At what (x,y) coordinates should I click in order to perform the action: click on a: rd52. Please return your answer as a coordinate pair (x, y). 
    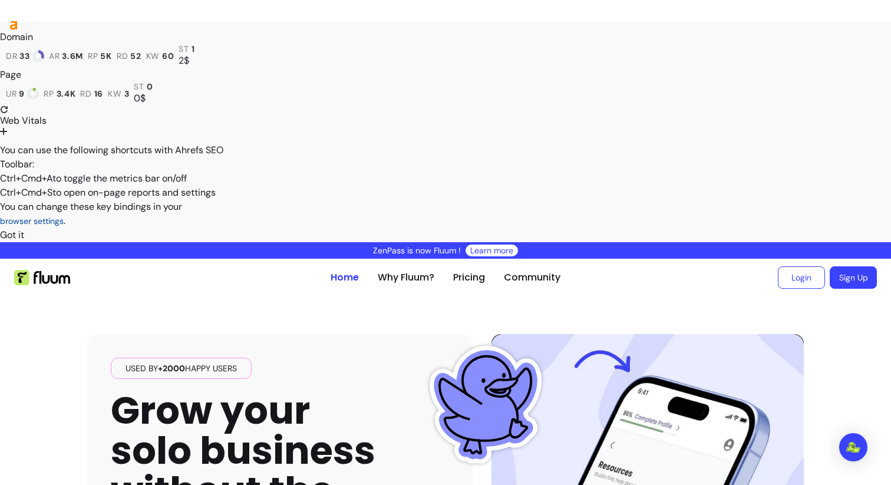
    Looking at the image, I should click on (129, 56).